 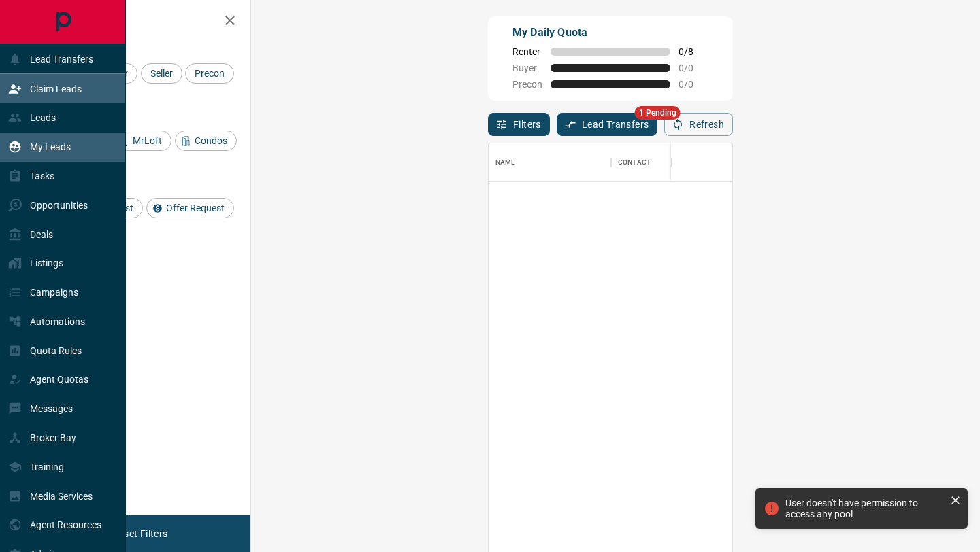 I want to click on div: Seller, so click(x=162, y=73).